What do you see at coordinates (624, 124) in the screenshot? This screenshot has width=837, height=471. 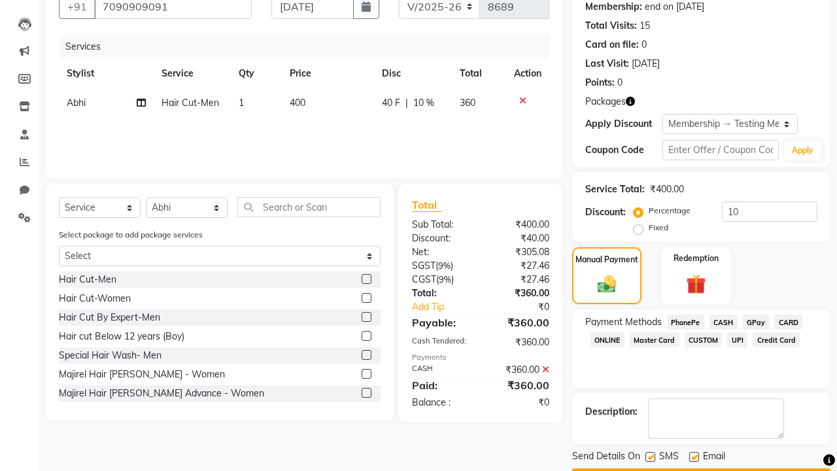 I see `div: Apply Discount` at bounding box center [624, 124].